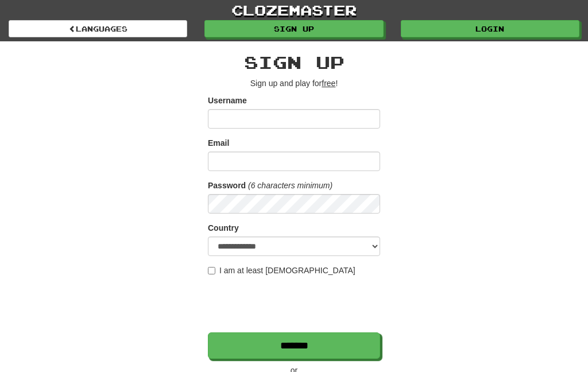 The height and width of the screenshot is (372, 588). I want to click on label: Username, so click(227, 100).